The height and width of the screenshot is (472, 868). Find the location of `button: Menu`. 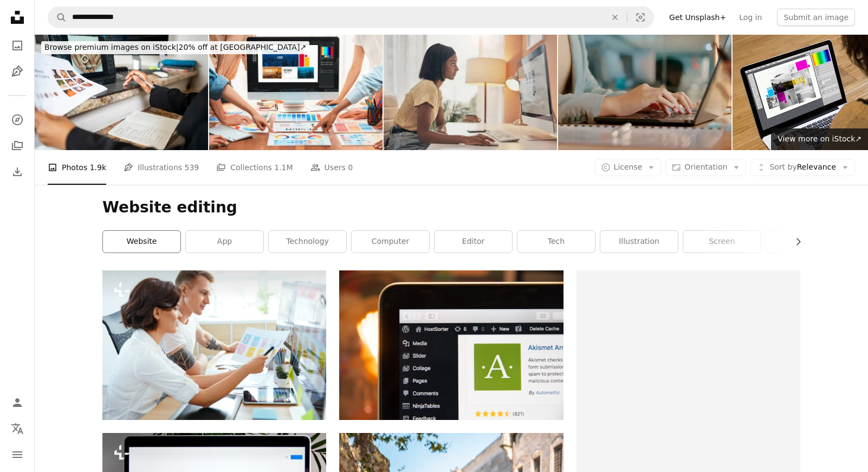

button: Menu is located at coordinates (18, 454).